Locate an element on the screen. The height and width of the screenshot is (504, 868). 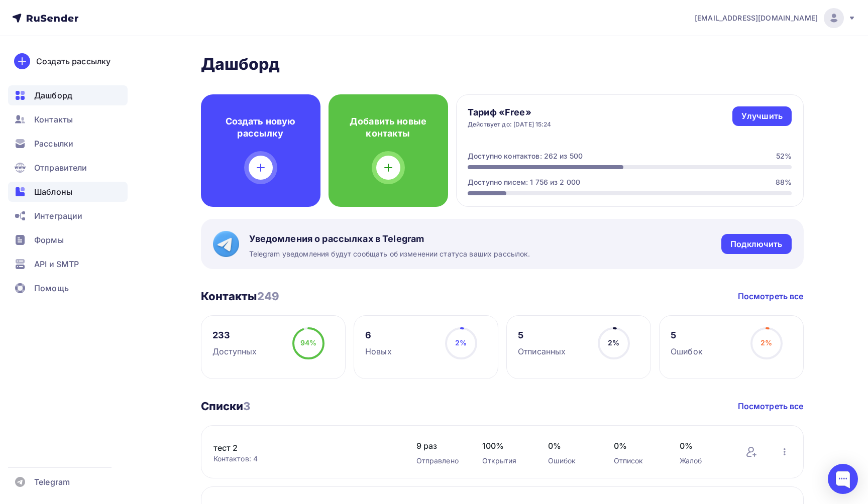
div: Доступно писем: 1 756 из 2 000 is located at coordinates (524, 182).